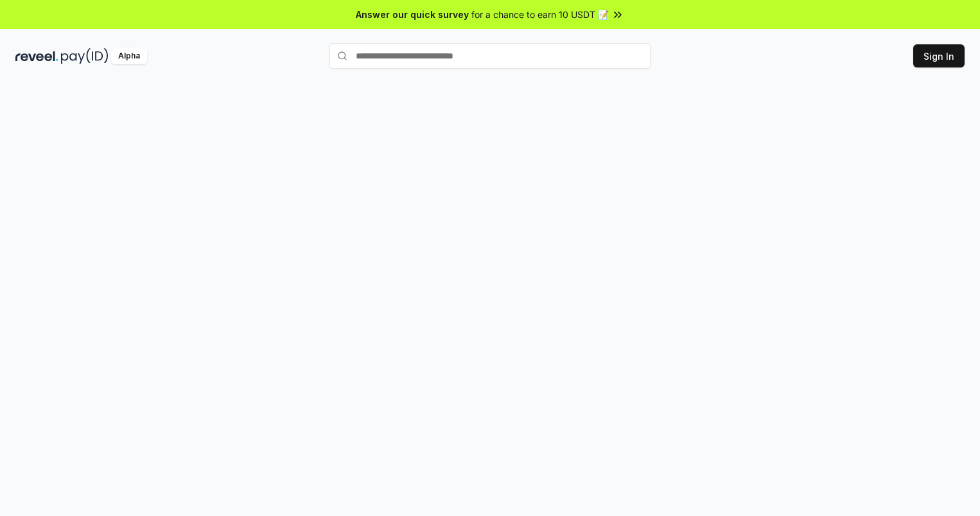 The image size is (980, 516). I want to click on button: Sign In, so click(939, 56).